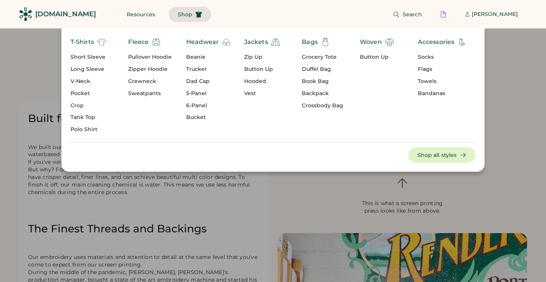  I want to click on img: Rendered Logo - Screens, so click(25, 14).